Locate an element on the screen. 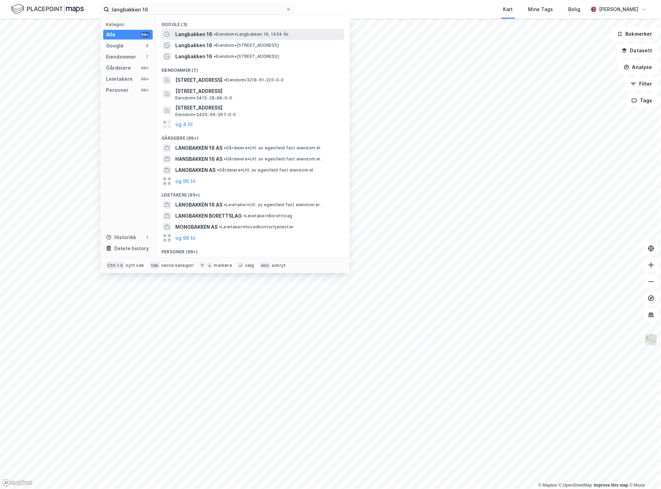 The image size is (661, 489). a: Mapbox is located at coordinates (548, 485).